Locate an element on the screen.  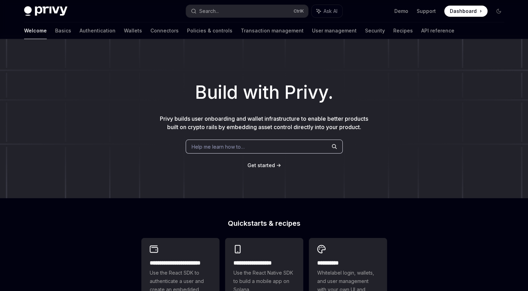
a: Basics is located at coordinates (63, 31).